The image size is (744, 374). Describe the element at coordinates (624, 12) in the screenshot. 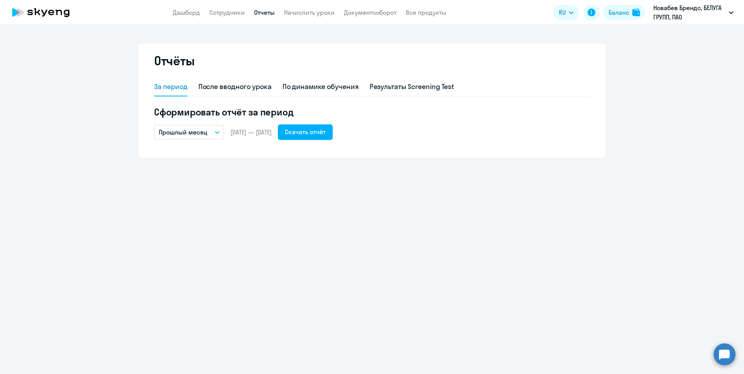

I see `a: Балансbalance` at that location.